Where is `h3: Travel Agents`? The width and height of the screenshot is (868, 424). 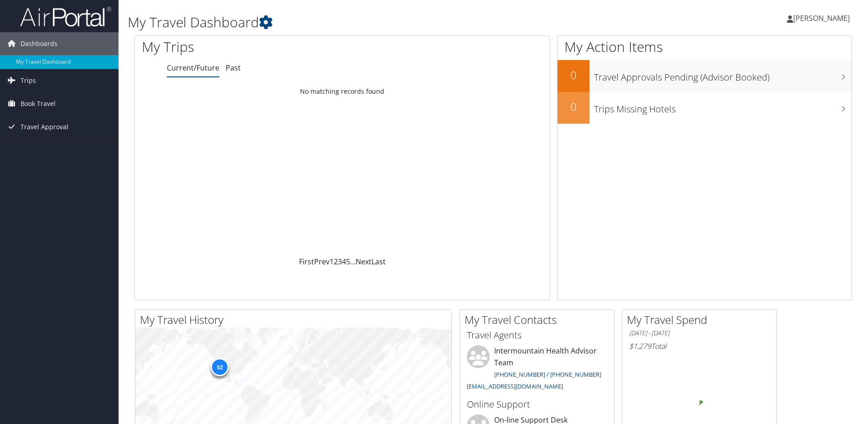
h3: Travel Agents is located at coordinates (537, 335).